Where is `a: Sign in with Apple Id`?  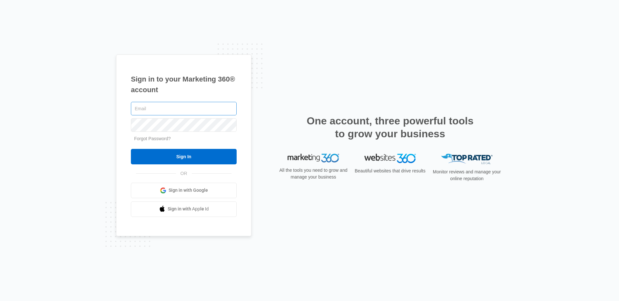
a: Sign in with Apple Id is located at coordinates (184, 209).